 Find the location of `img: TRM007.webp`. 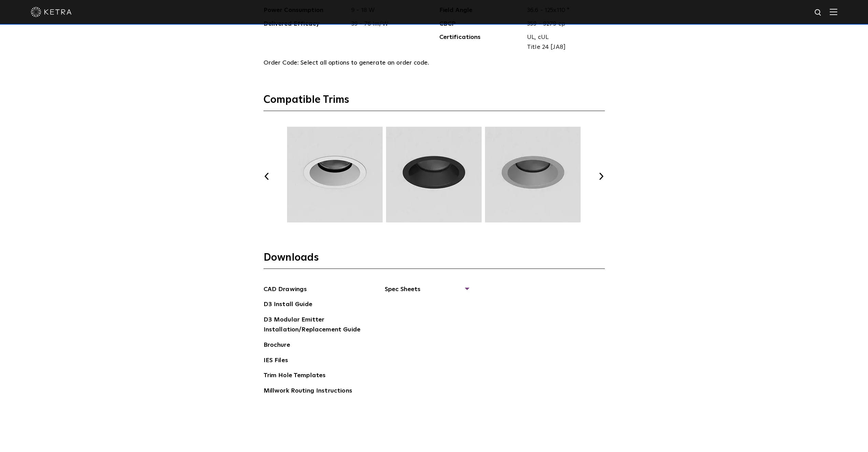

img: TRM007.webp is located at coordinates (434, 175).